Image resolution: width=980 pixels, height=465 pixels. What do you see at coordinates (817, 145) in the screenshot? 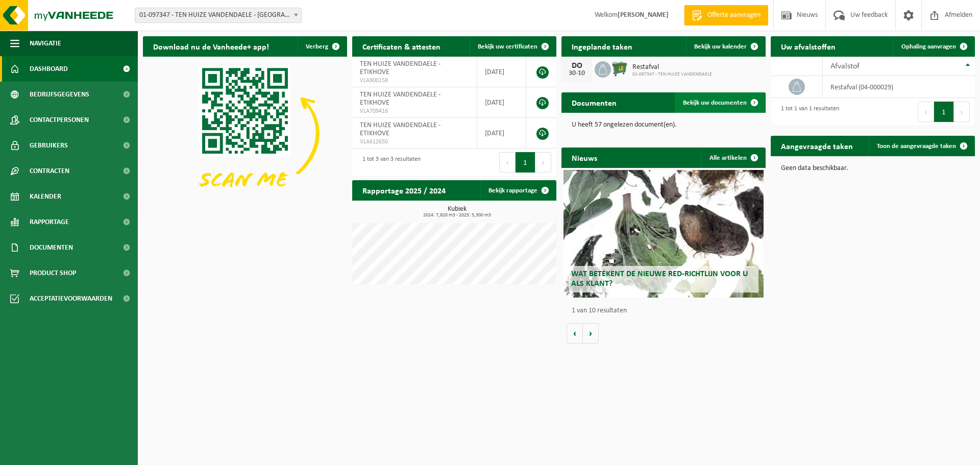
I see `h2: Aangevraagde taken` at bounding box center [817, 145].